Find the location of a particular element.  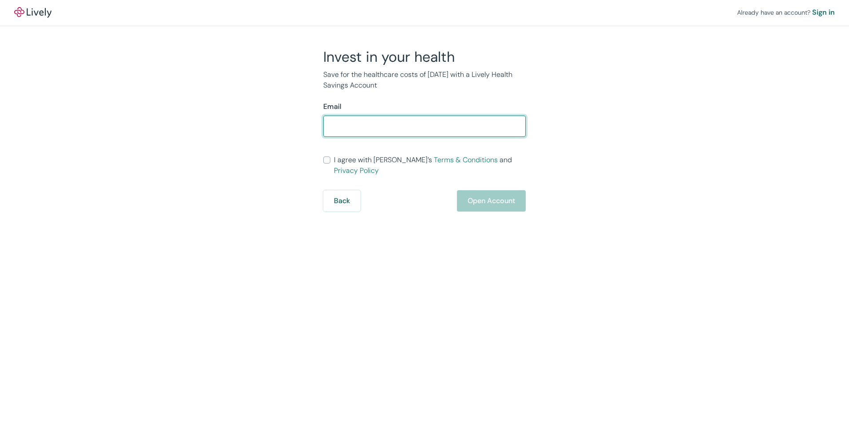

a: LivelyLively is located at coordinates (33, 12).